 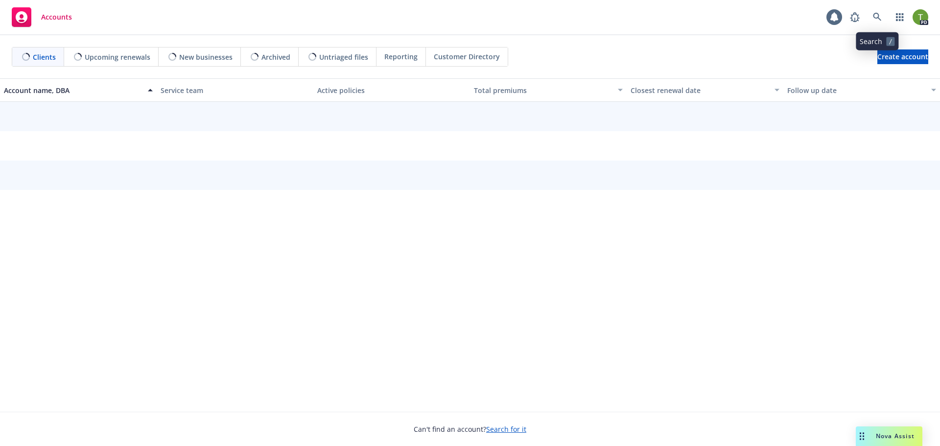 I want to click on span: Clients, so click(x=44, y=57).